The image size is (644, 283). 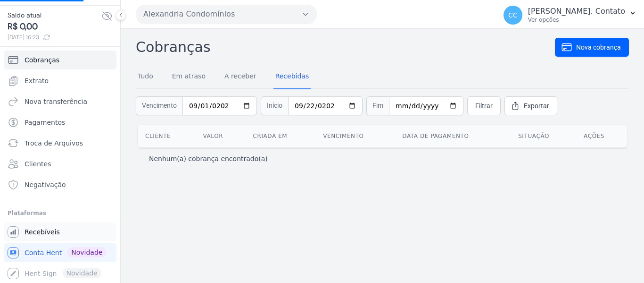 What do you see at coordinates (56, 101) in the screenshot?
I see `span: Nova transferência` at bounding box center [56, 101].